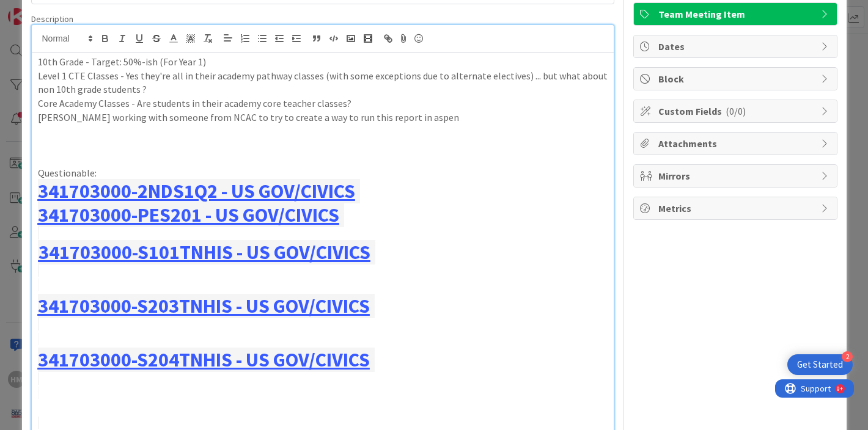 The width and height of the screenshot is (868, 430). What do you see at coordinates (820, 365) in the screenshot?
I see `div: Open Get Started checklist, remaining modules: 2` at bounding box center [820, 365].